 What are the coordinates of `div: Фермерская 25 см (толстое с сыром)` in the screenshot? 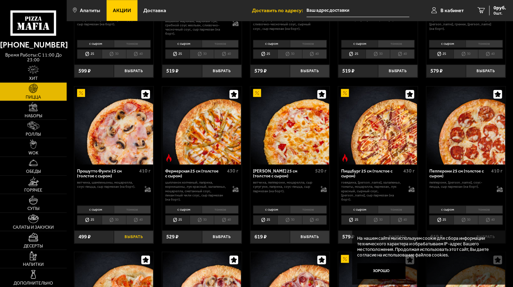 It's located at (195, 174).